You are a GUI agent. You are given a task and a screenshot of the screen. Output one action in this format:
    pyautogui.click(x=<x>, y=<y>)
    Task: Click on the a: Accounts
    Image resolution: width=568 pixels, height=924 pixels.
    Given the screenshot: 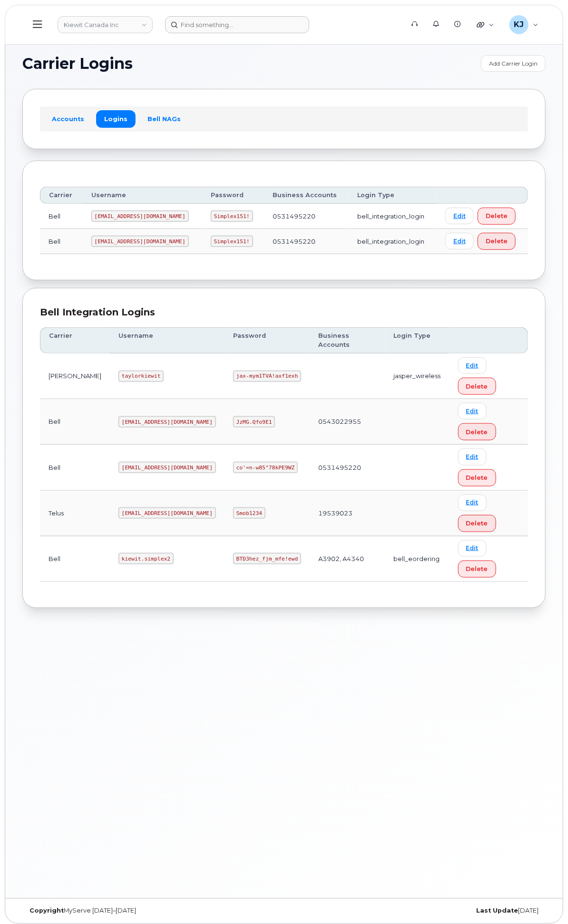 What is the action you would take?
    pyautogui.click(x=68, y=119)
    